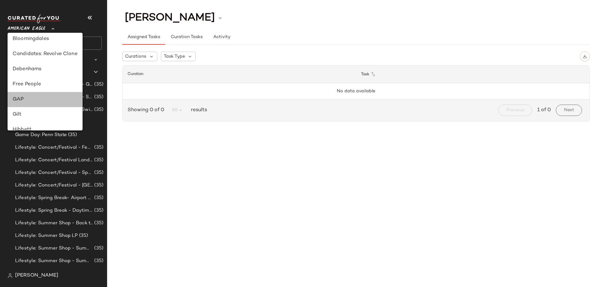 The image size is (605, 287). Describe the element at coordinates (45, 82) in the screenshot. I see `div: undefined-list` at that location.